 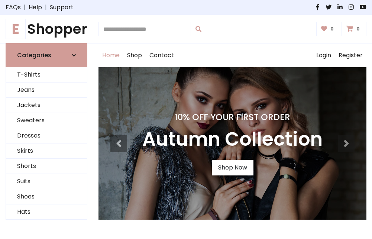 I want to click on a: Jackets, so click(x=46, y=105).